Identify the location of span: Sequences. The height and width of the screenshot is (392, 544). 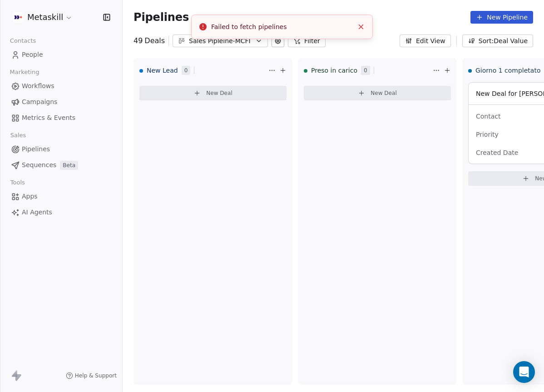
(39, 165).